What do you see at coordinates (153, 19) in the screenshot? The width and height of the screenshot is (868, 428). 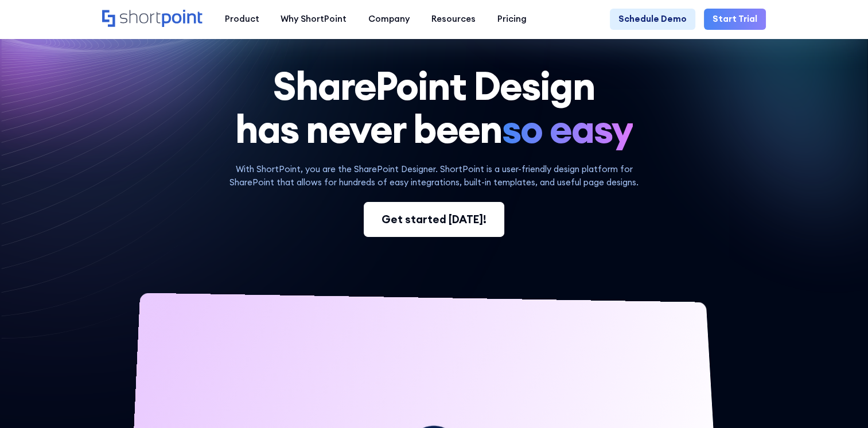 I see `a: Home` at bounding box center [153, 19].